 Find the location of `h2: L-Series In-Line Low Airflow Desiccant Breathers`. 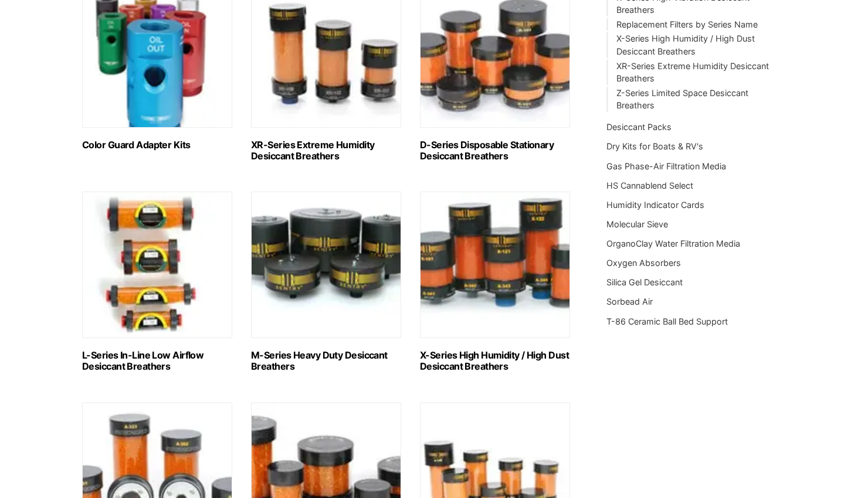

h2: L-Series In-Line Low Airflow Desiccant Breathers is located at coordinates (157, 361).